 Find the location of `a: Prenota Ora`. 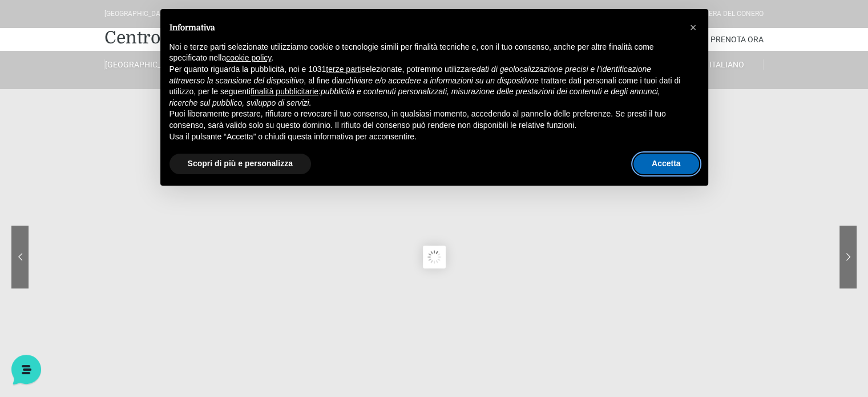

a: Prenota Ora is located at coordinates (737, 39).